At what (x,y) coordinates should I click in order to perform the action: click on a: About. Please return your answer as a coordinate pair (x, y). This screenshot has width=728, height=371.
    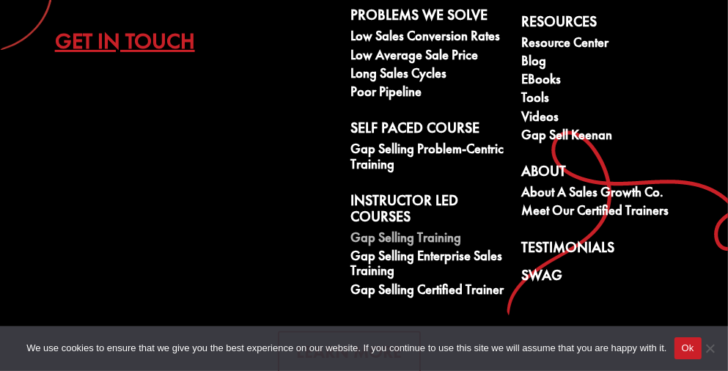
    Looking at the image, I should click on (599, 174).